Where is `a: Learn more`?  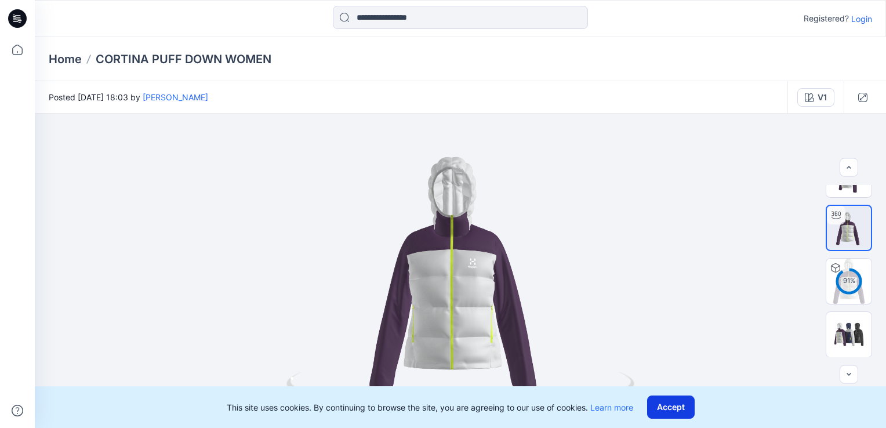
a: Learn more is located at coordinates (612, 407).